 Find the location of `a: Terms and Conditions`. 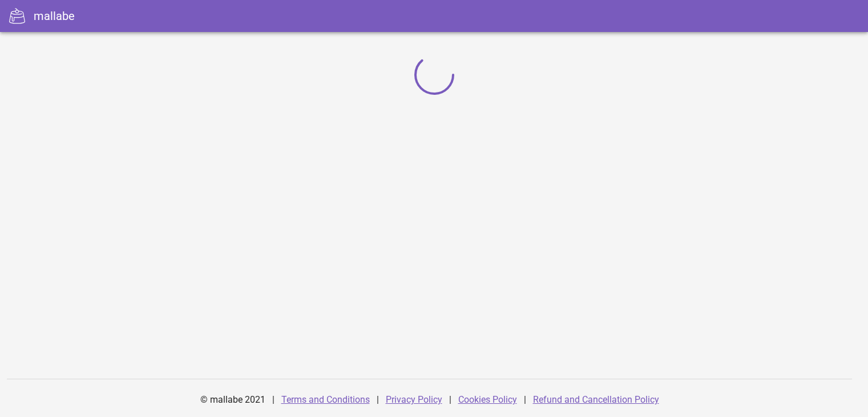

a: Terms and Conditions is located at coordinates (325, 399).